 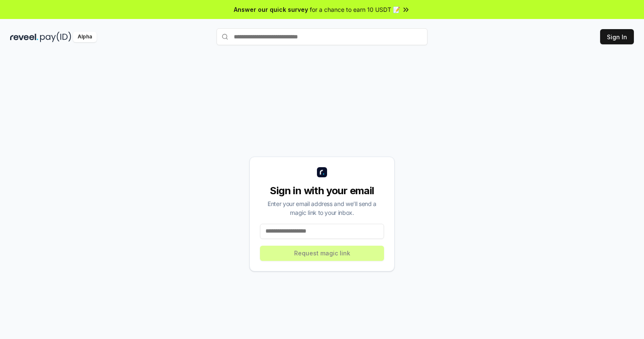 What do you see at coordinates (322, 208) in the screenshot?
I see `div: Enter your email address and we’ll send a magic link to your inbox.` at bounding box center [322, 208].